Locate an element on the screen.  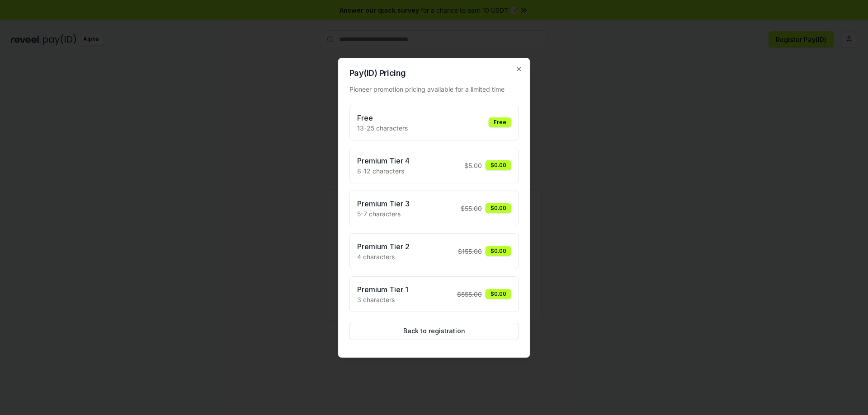
h3: Premium Tier 1 is located at coordinates (383, 289).